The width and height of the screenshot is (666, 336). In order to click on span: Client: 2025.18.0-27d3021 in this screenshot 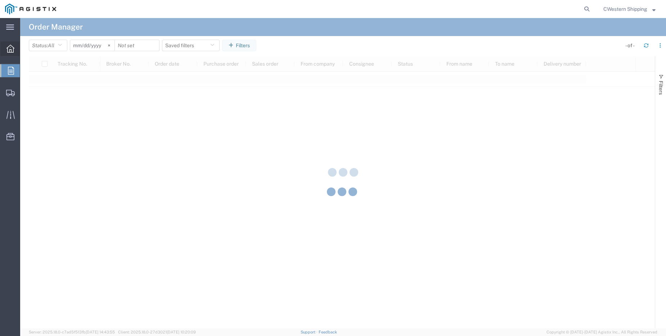, I will do `click(157, 332)`.